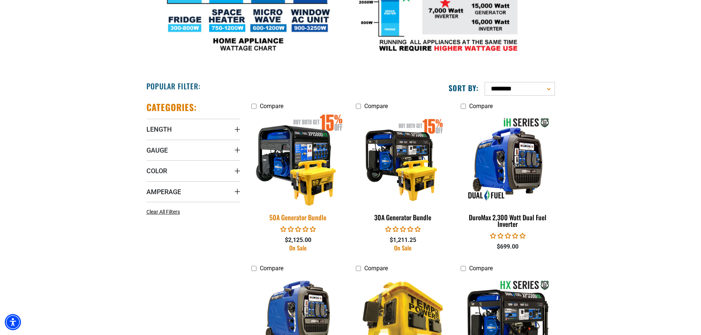  I want to click on span: Color, so click(157, 171).